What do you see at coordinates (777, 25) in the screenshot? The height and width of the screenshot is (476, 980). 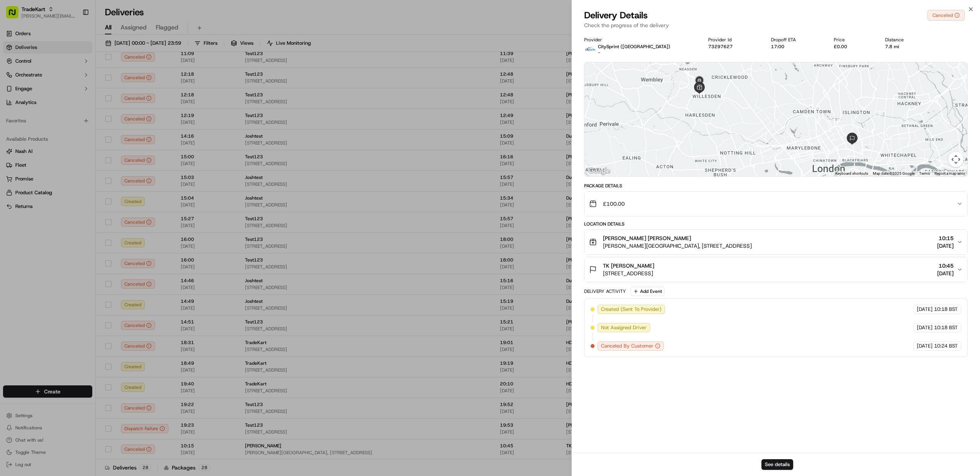 I see `p: Check the progress of the delivery` at bounding box center [777, 25].